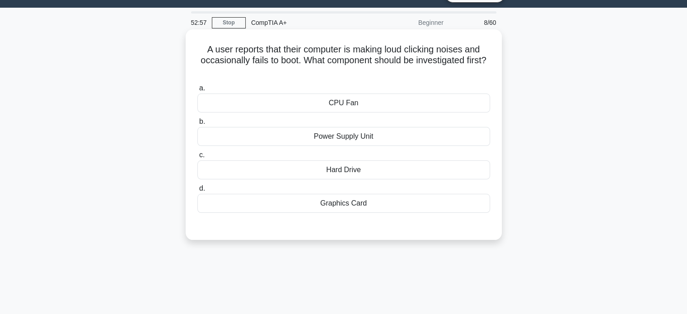 The image size is (687, 314). Describe the element at coordinates (202, 188) in the screenshot. I see `span: d.` at that location.